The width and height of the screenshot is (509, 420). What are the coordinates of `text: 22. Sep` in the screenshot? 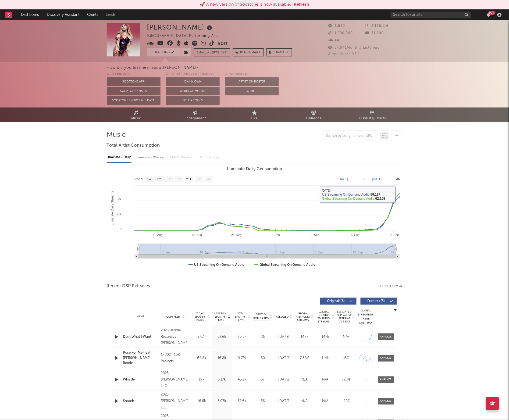 It's located at (394, 235).